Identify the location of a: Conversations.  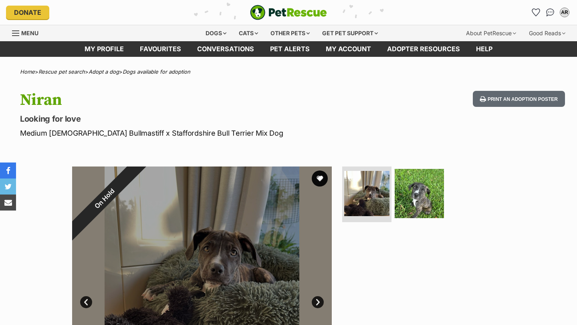
(550, 12).